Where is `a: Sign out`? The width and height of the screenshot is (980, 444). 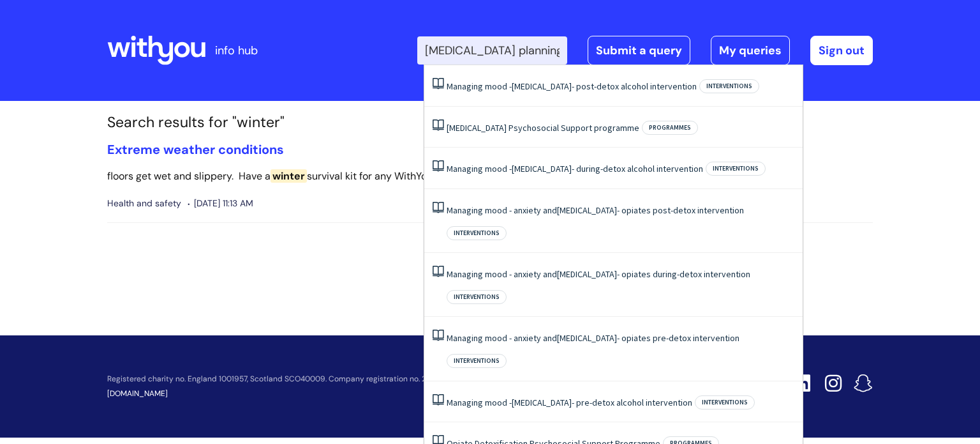 a: Sign out is located at coordinates (842, 50).